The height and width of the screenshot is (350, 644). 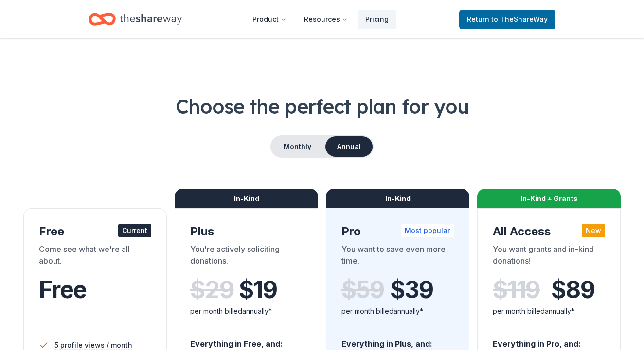 What do you see at coordinates (269, 19) in the screenshot?
I see `button: Product` at bounding box center [269, 19].